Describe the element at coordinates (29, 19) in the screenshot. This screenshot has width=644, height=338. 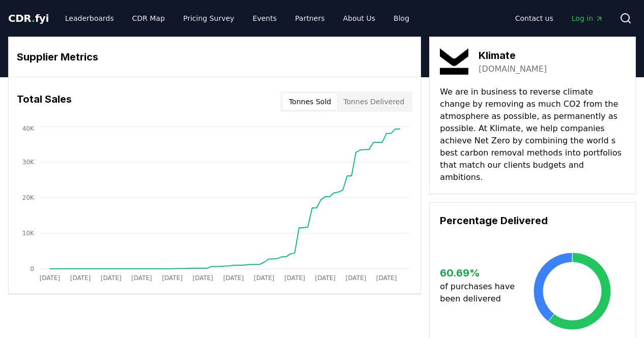
I see `a: CDR.fyi` at that location.